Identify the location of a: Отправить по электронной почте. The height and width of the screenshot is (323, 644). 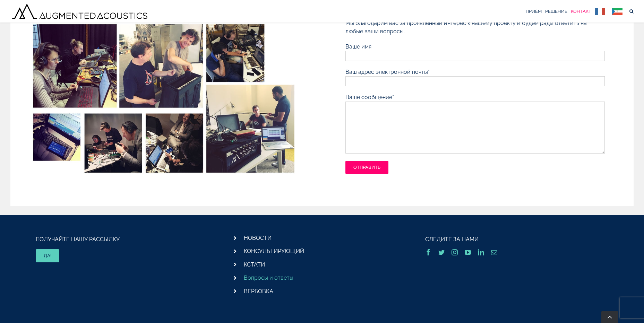
(494, 252).